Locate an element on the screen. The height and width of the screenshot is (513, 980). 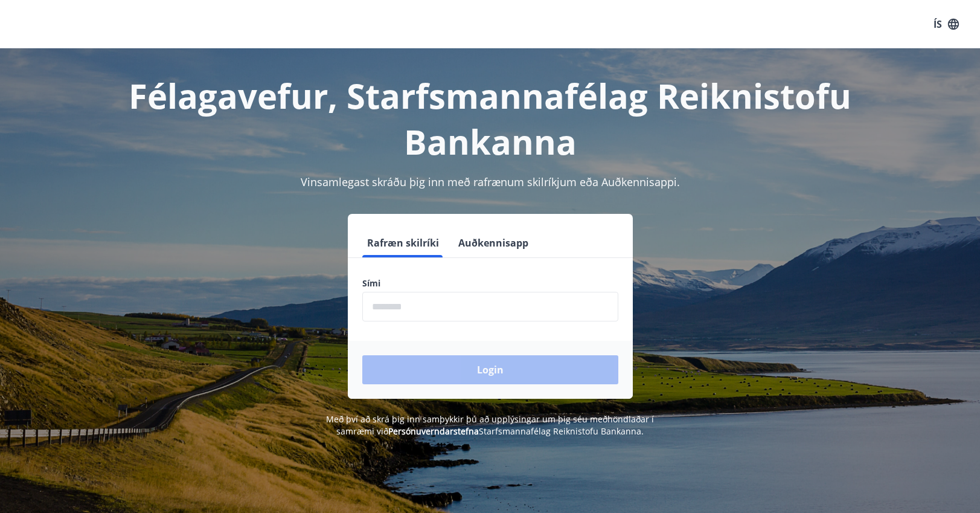
h1: Félagavefur, Starfsmannafélag Reiknistofu Bankanna is located at coordinates (490, 119).